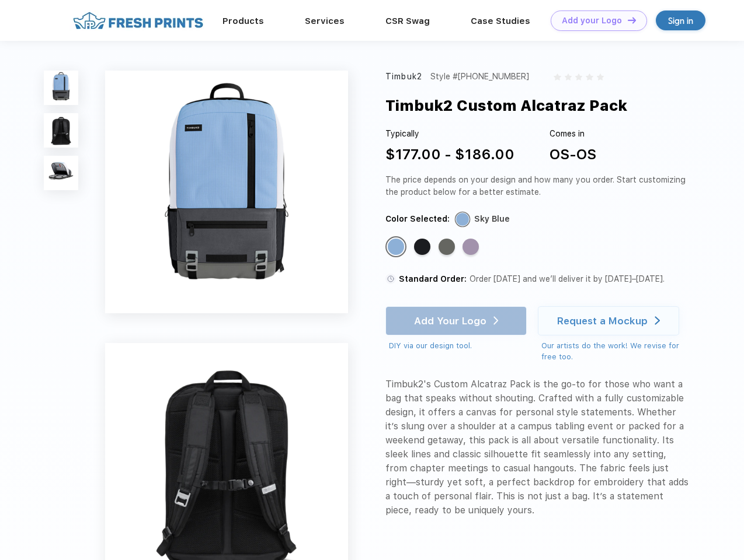  What do you see at coordinates (432, 279) in the screenshot?
I see `span: Standard Order:` at bounding box center [432, 279].